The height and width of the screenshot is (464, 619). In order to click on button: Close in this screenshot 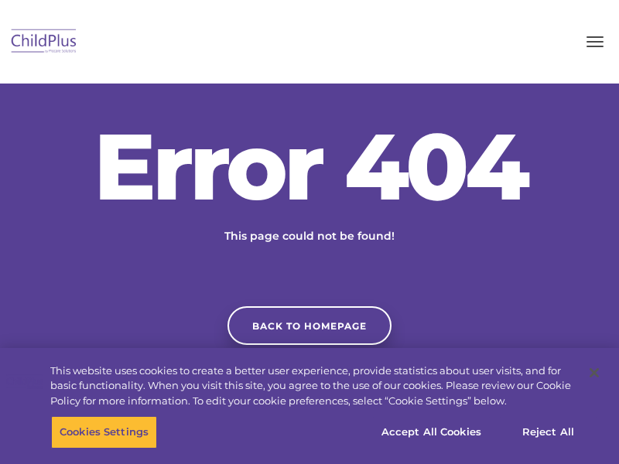, I will do `click(594, 373)`.